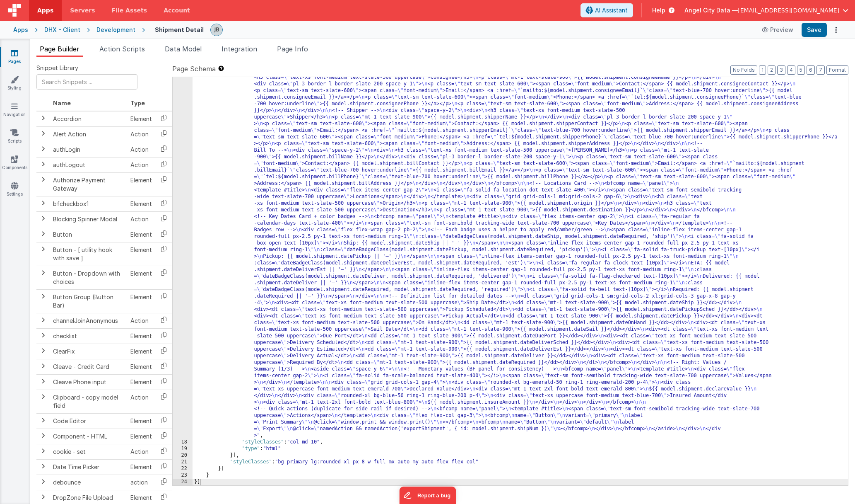 The image size is (855, 504). What do you see at coordinates (88, 218) in the screenshot?
I see `td: Blocking Spinner Modal` at bounding box center [88, 218].